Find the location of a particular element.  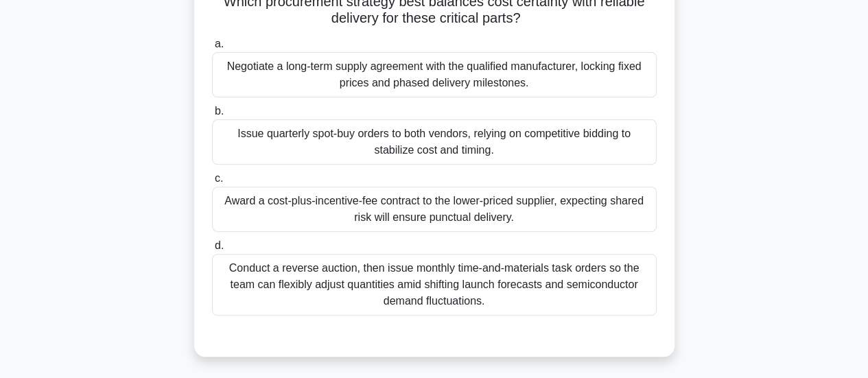

span: d. is located at coordinates (219, 245).